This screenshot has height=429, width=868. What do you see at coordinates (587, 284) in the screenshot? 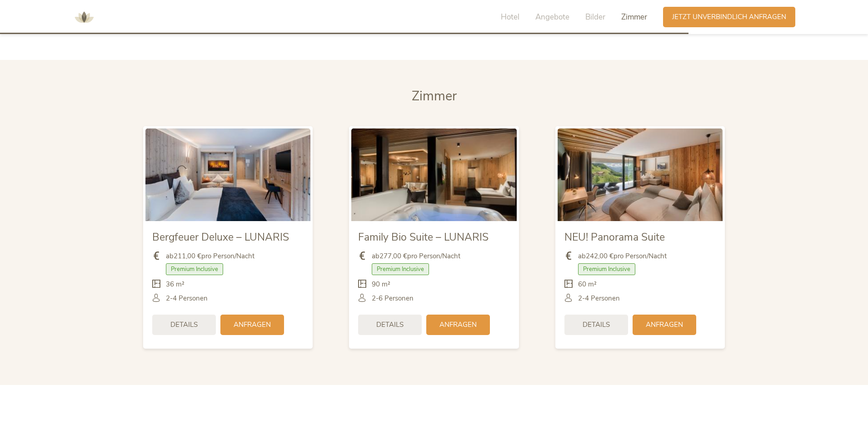
I see `span: 60 m²` at bounding box center [587, 284].